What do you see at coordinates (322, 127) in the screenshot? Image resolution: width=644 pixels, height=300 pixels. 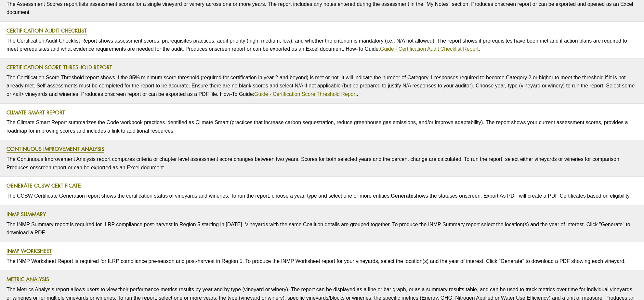 I see `p: The Climate Smart Report summarizes the Code workbook practices identified as Climate Smart (prac...` at bounding box center [322, 127].